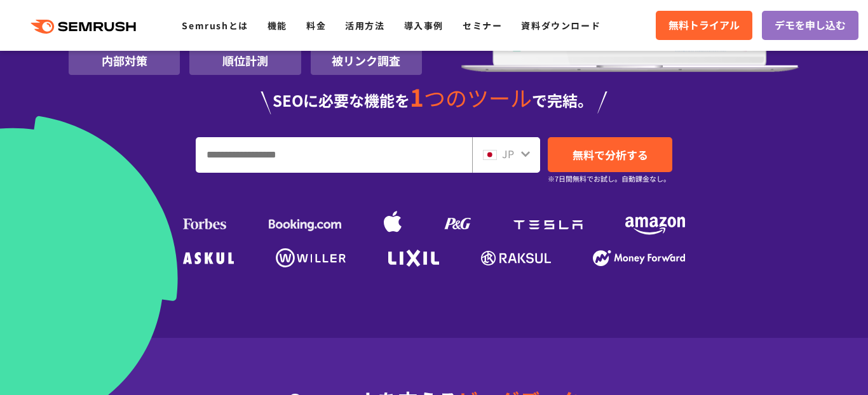 The height and width of the screenshot is (395, 868). What do you see at coordinates (424, 25) in the screenshot?
I see `a: 導入事例` at bounding box center [424, 25].